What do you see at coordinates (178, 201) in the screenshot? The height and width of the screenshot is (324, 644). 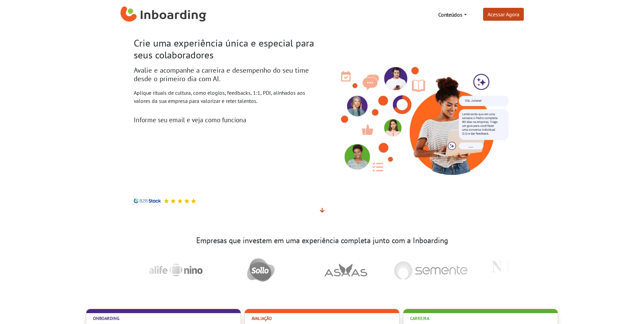 I see `div: Avaliação 5 estrelas no B2B Stack` at bounding box center [178, 201].